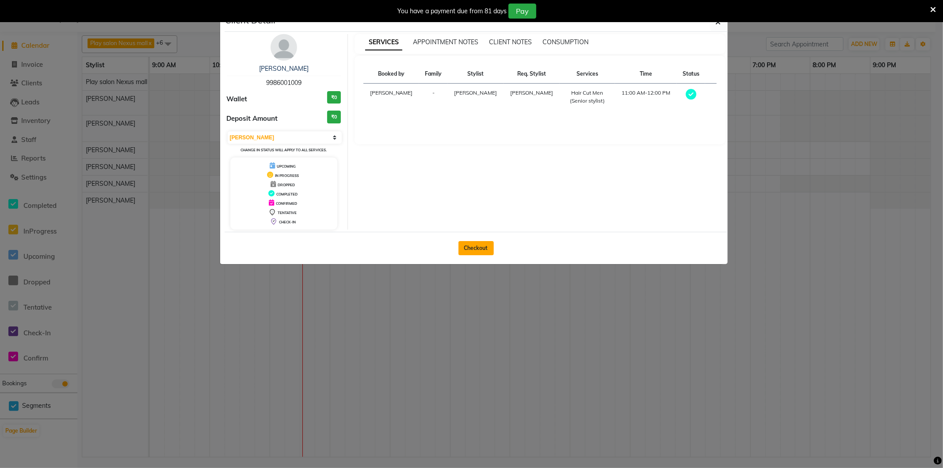 This screenshot has height=468, width=943. What do you see at coordinates (510, 42) in the screenshot?
I see `span: CLIENT NOTES` at bounding box center [510, 42].